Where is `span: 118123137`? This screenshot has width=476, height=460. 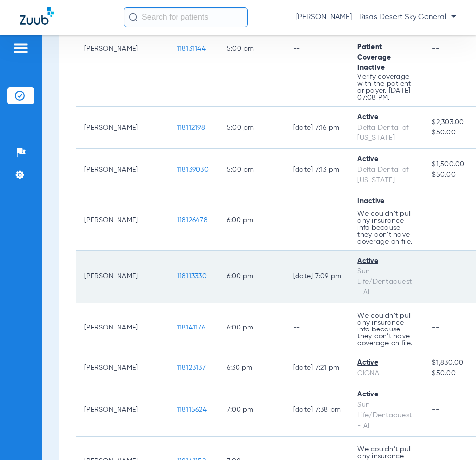
span: 118123137 is located at coordinates (192, 368).